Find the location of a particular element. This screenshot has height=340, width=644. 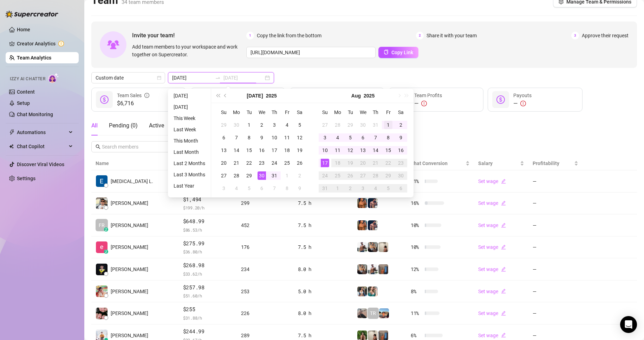

span: 1 is located at coordinates (250, 35).